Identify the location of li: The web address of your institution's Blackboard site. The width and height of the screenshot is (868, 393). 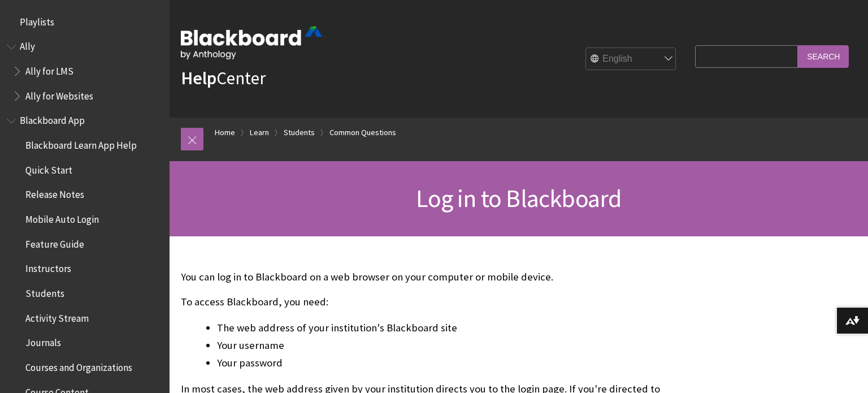
(453, 328).